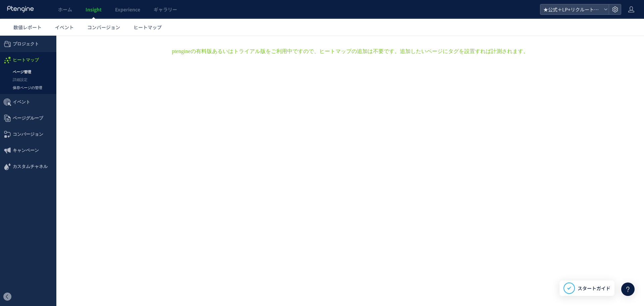 The image size is (644, 306). Describe the element at coordinates (165, 9) in the screenshot. I see `span: ギャラリー` at that location.